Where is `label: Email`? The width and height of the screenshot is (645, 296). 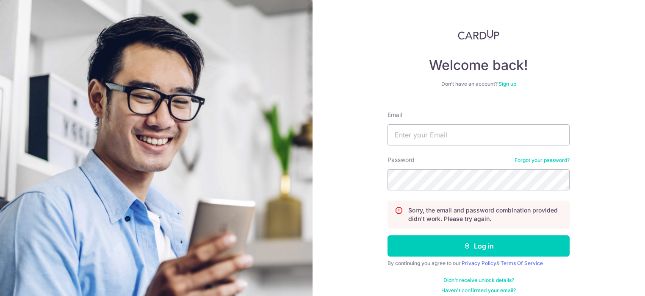
label: Email is located at coordinates (395, 115).